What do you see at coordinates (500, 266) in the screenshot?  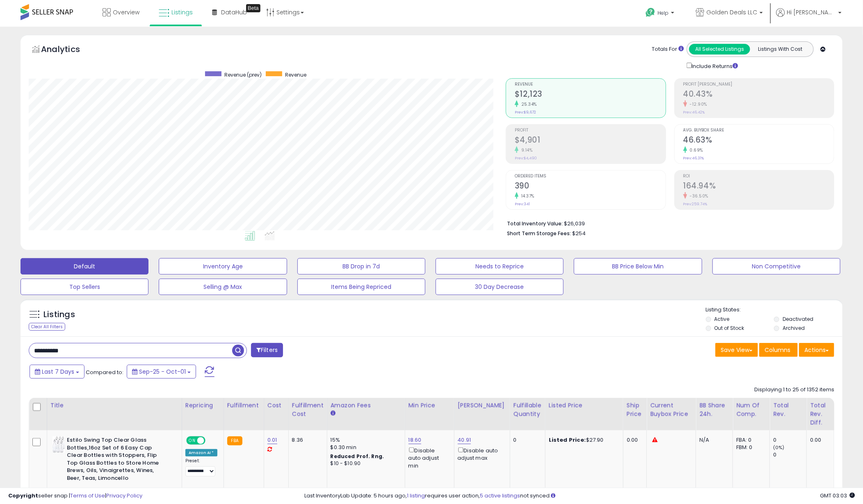 I see `button: Needs to Reprice` at bounding box center [500, 266].